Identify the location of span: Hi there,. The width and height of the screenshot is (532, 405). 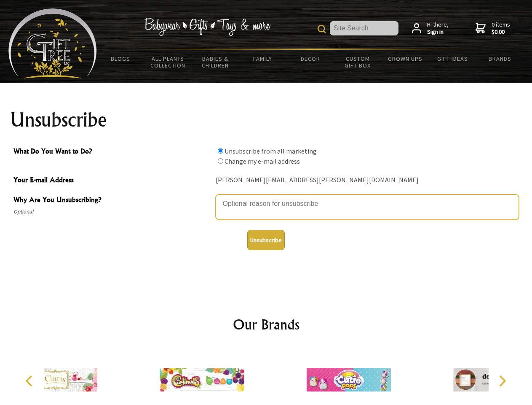
(438, 28).